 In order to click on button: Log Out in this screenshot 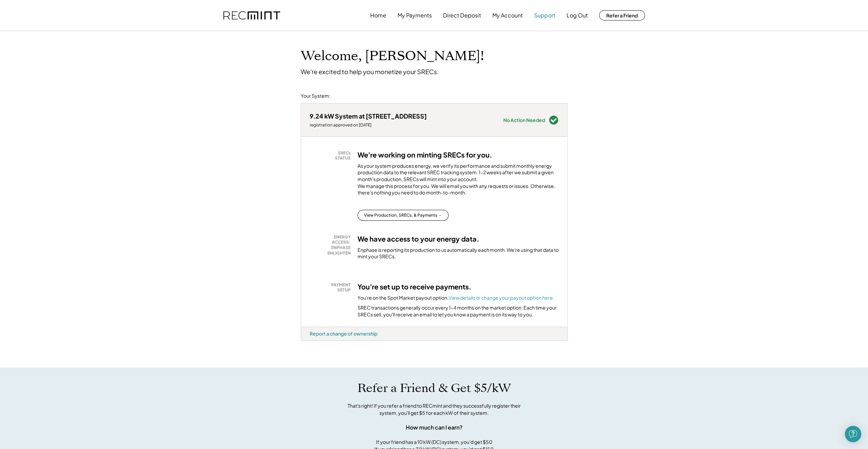, I will do `click(577, 16)`.